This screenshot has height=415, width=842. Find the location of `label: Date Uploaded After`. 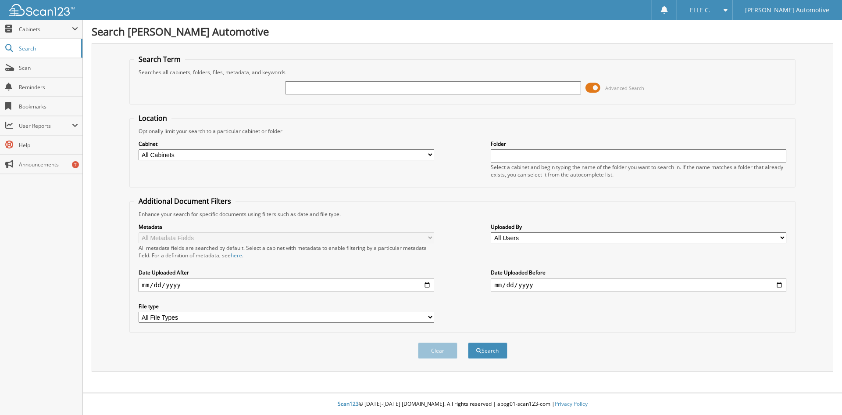

label: Date Uploaded After is located at coordinates (286, 272).